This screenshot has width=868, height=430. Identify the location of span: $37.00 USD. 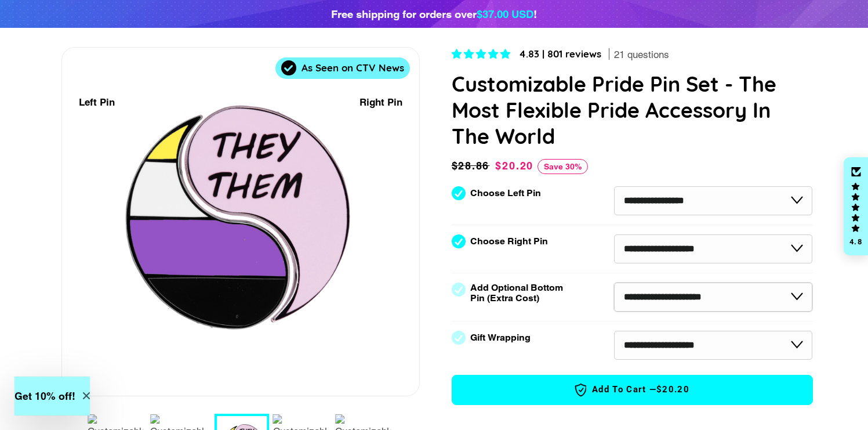
(505, 14).